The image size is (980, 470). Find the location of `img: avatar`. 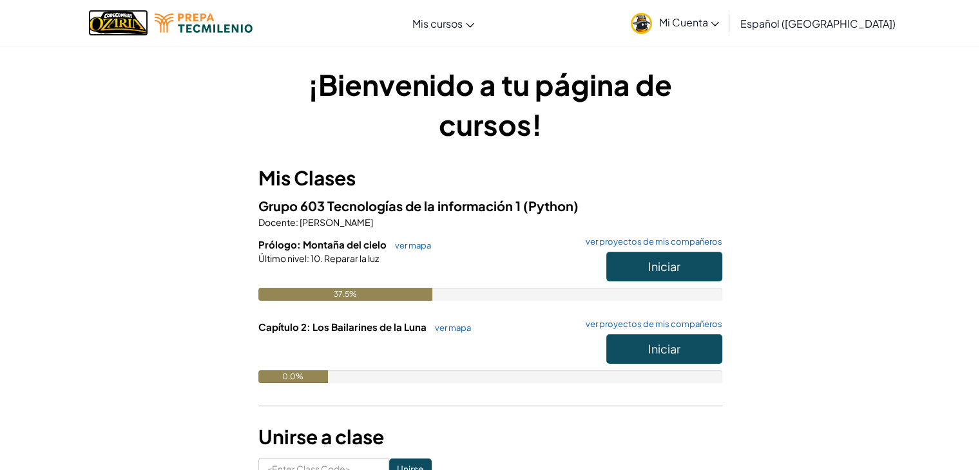

img: avatar is located at coordinates (641, 23).